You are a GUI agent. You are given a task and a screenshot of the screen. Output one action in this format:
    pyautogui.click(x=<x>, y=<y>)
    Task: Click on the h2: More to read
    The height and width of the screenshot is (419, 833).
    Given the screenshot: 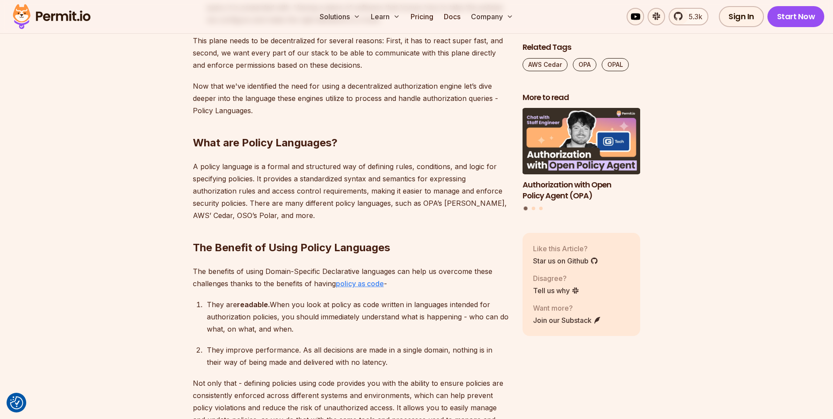 What is the action you would take?
    pyautogui.click(x=582, y=98)
    